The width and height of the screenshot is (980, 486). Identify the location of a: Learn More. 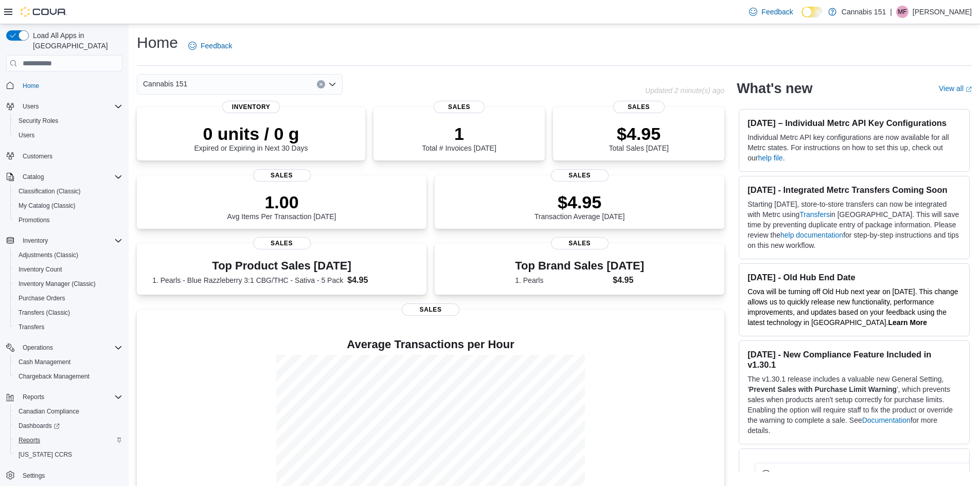
(907, 322).